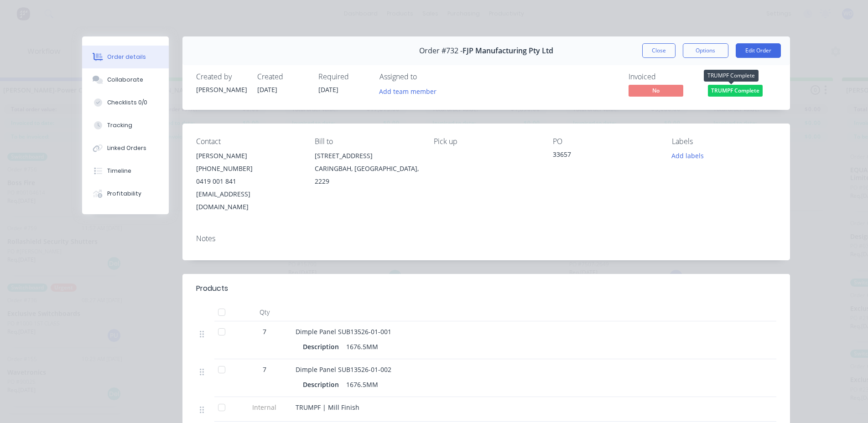 Image resolution: width=868 pixels, height=423 pixels. Describe the element at coordinates (343, 332) in the screenshot. I see `span: Dimple Panel SUB13526-01-001` at that location.